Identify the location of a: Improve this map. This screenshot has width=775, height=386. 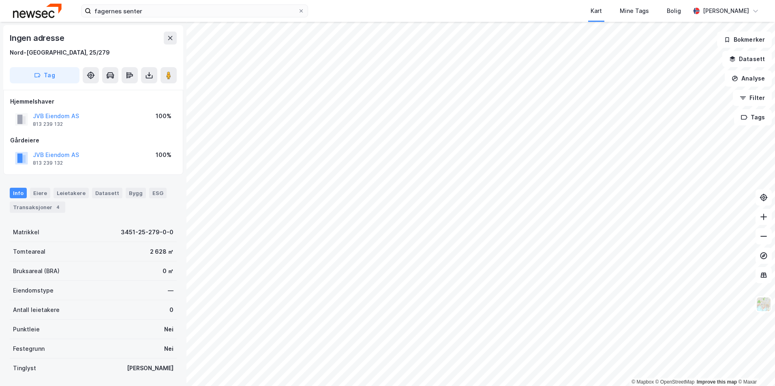
(716, 382).